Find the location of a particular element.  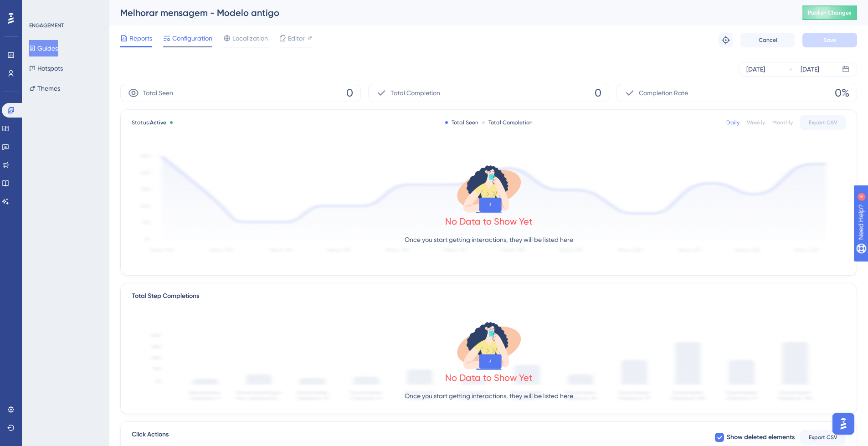

span: Configuration is located at coordinates (193, 38).